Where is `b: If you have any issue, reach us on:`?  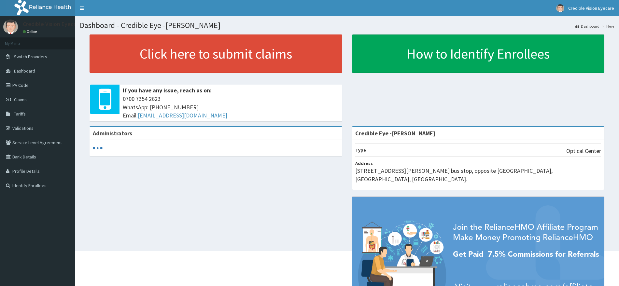 b: If you have any issue, reach us on: is located at coordinates (167, 90).